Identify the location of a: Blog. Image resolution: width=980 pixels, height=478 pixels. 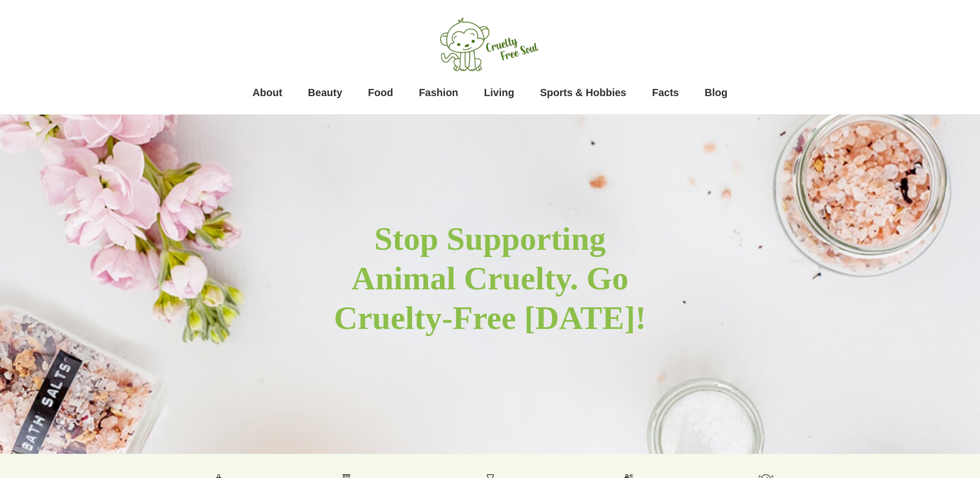
(716, 93).